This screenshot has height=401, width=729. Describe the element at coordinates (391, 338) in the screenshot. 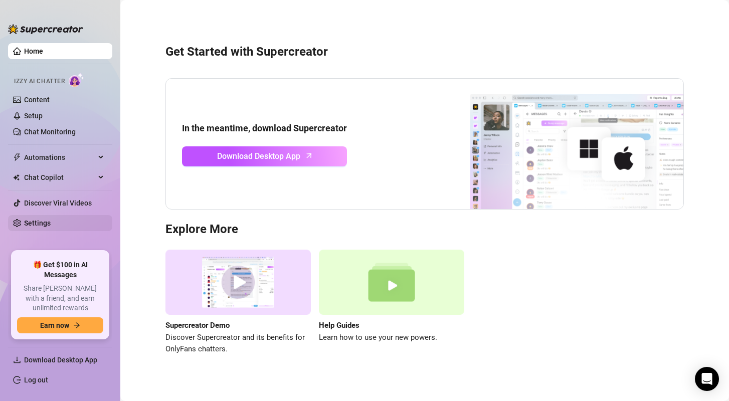

I see `span: Learn how to use your new powers.` at that location.